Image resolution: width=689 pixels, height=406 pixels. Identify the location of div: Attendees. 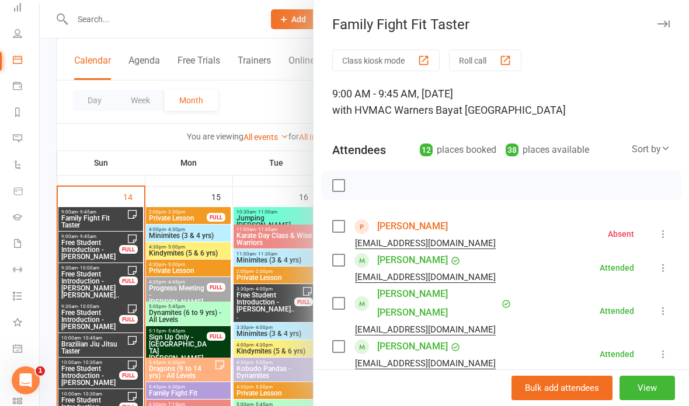
(359, 150).